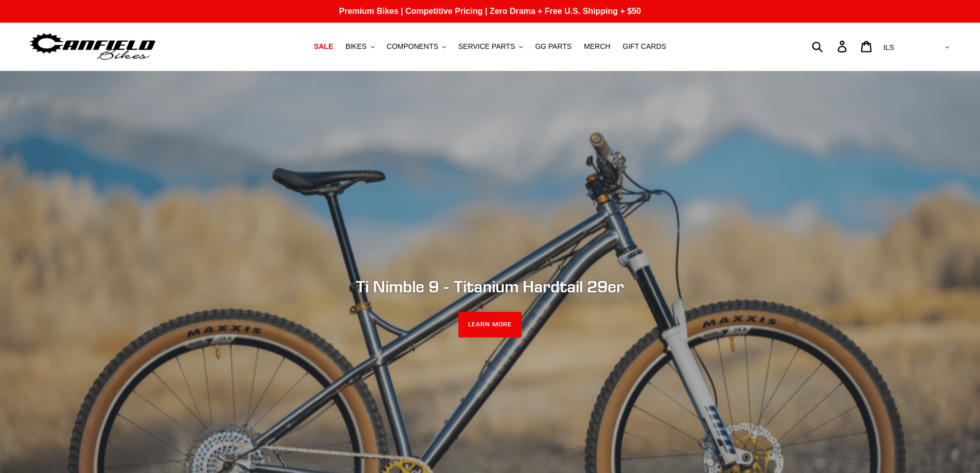 The height and width of the screenshot is (473, 980). I want to click on h2: Ti Nimble 9 - Titanium Hardtail 29er, so click(490, 287).